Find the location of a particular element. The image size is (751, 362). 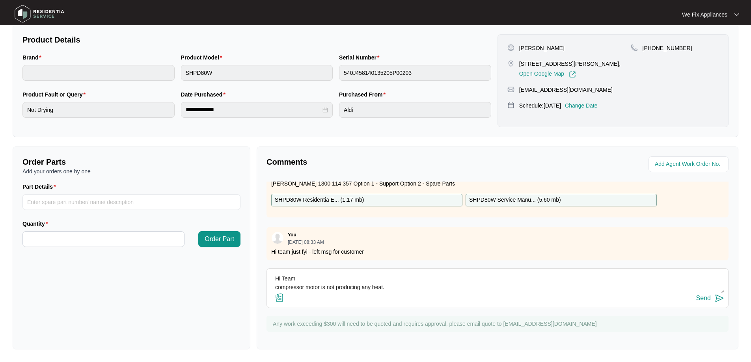

p: Add your orders one by one is located at coordinates (131, 172).